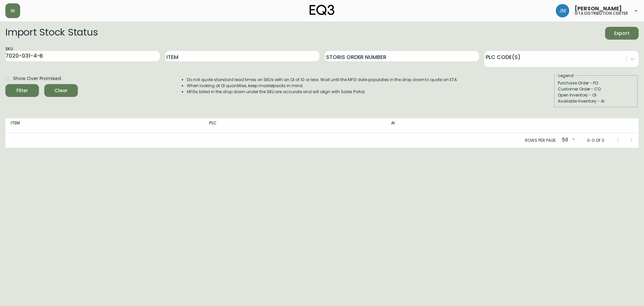  Describe the element at coordinates (596, 83) in the screenshot. I see `div: Purchase Order - PO` at that location.